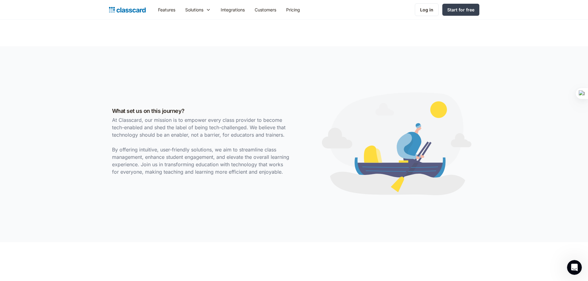 This screenshot has width=588, height=281. What do you see at coordinates (201, 111) in the screenshot?
I see `h3: What set us on this journey?` at bounding box center [201, 111].